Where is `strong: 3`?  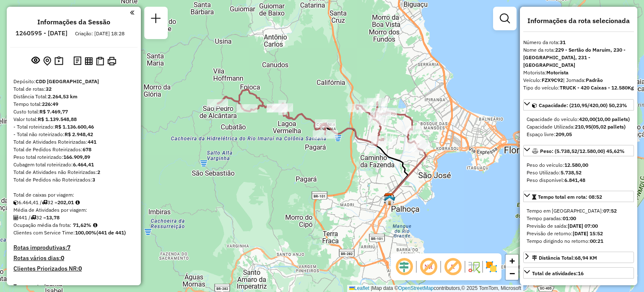 strong: 3 is located at coordinates (93, 180).